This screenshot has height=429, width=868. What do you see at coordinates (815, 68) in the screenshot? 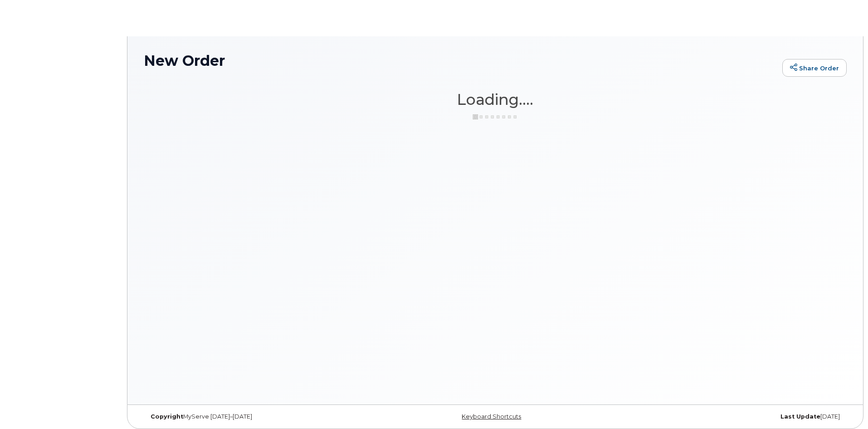
I see `a: Share Order` at bounding box center [815, 68].